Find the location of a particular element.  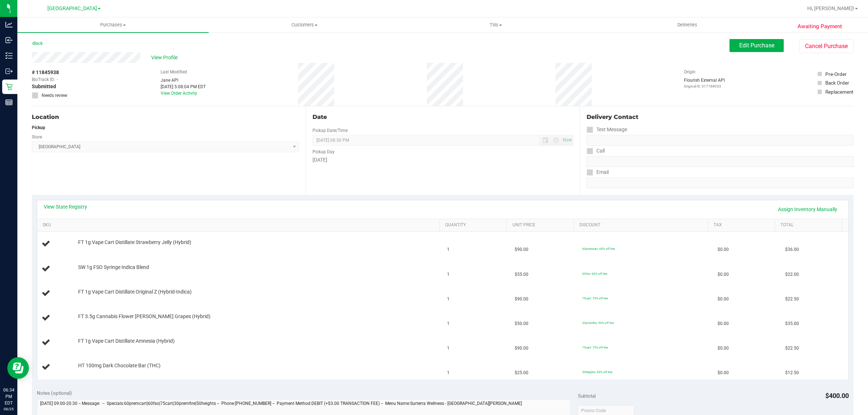

div: Date is located at coordinates (443, 117).